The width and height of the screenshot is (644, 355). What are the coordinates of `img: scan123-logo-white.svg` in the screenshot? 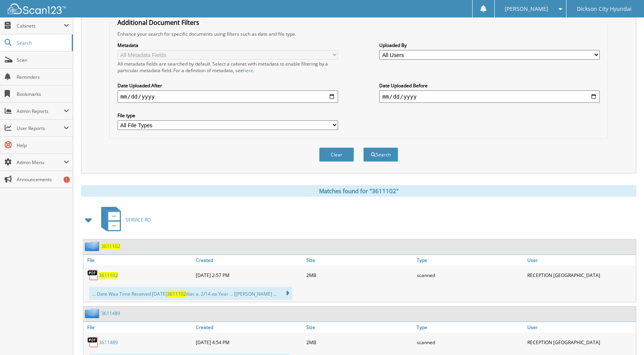 It's located at (37, 8).